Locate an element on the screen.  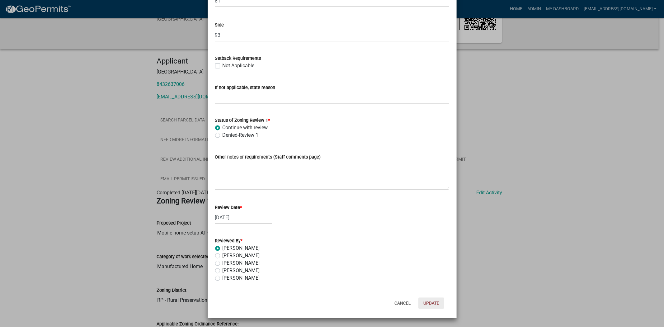
button: Cancel is located at coordinates (403, 303).